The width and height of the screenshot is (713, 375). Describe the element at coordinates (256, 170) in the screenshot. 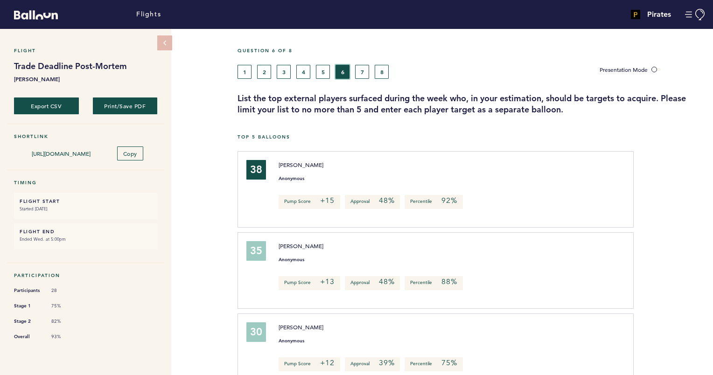

I see `div: 38` at that location.